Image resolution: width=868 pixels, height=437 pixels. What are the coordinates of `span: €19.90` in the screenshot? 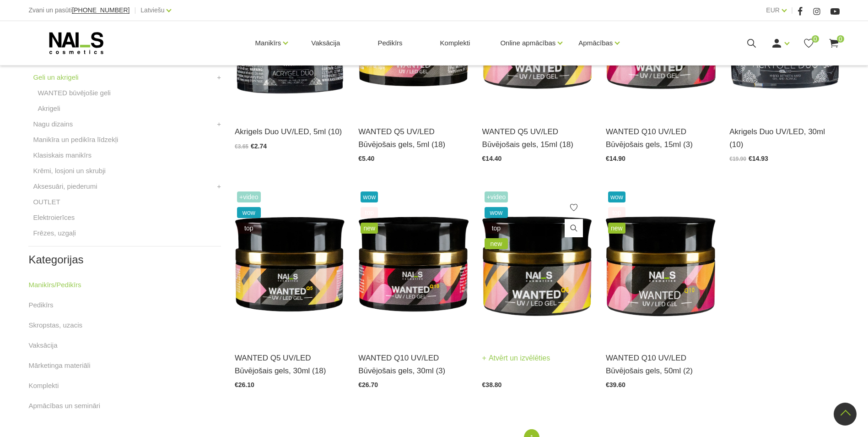 It's located at (738, 159).